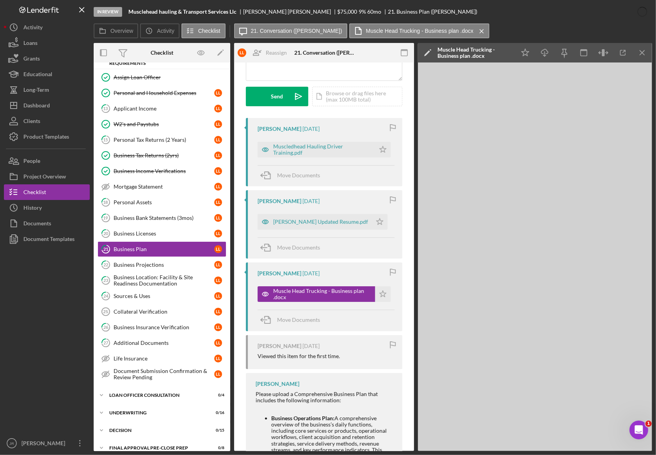 Image resolution: width=656 pixels, height=455 pixels. I want to click on a: Educational, so click(47, 74).